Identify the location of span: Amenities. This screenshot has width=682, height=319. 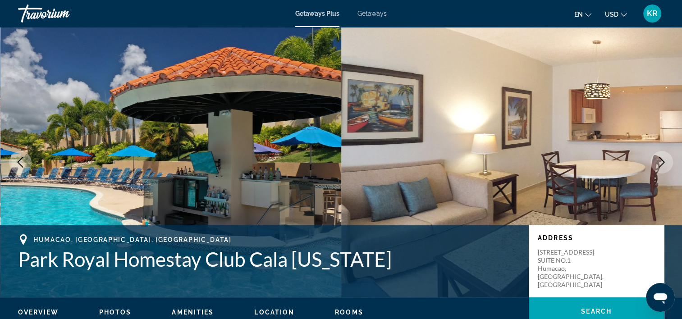
(192, 312).